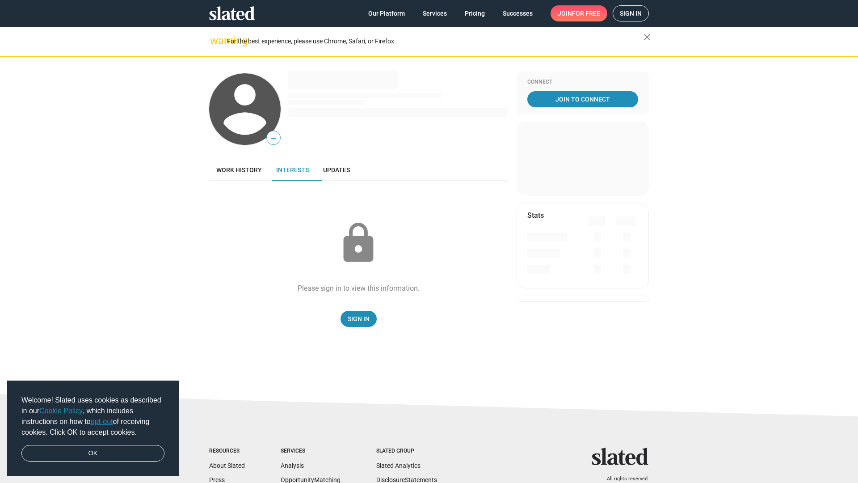 The image size is (858, 483). Describe the element at coordinates (292, 170) in the screenshot. I see `span: Interests` at that location.